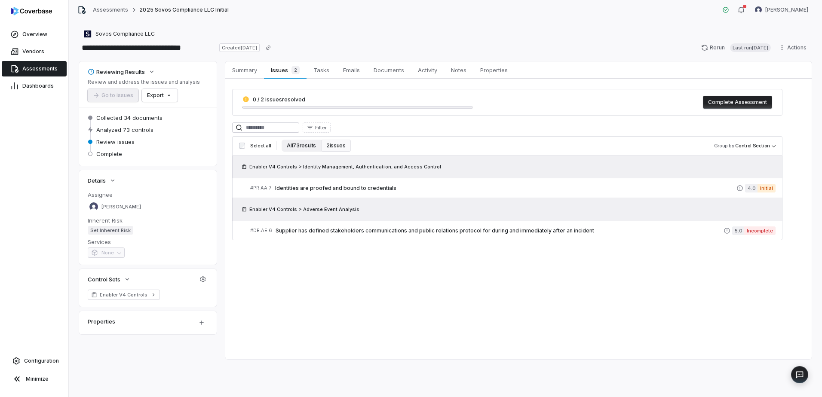 This screenshot has width=822, height=397. I want to click on span: Tasks, so click(321, 70).